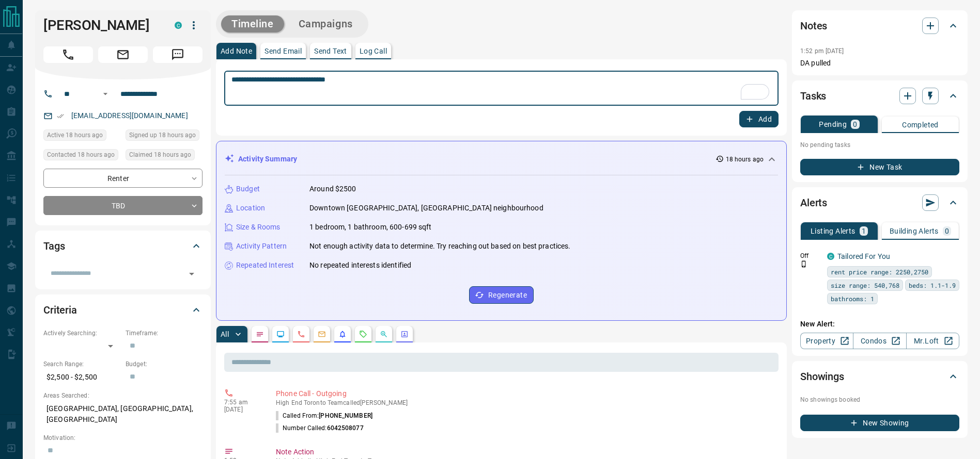  What do you see at coordinates (178, 55) in the screenshot?
I see `span: Message` at bounding box center [178, 55].